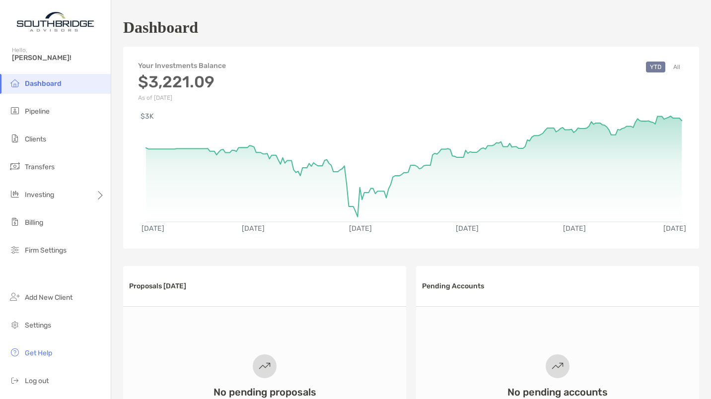  Describe the element at coordinates (147, 116) in the screenshot. I see `text: $3K` at that location.